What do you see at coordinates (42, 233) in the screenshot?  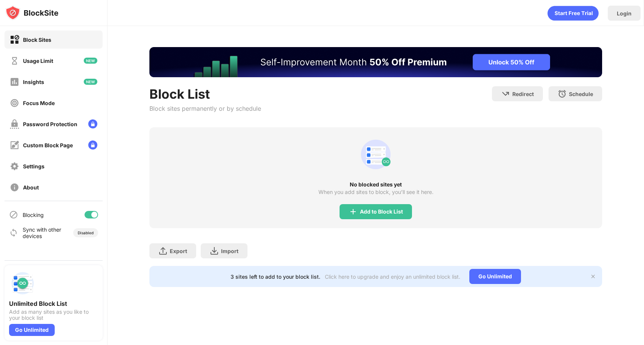 I see `div: Sync with other devices` at bounding box center [42, 233].